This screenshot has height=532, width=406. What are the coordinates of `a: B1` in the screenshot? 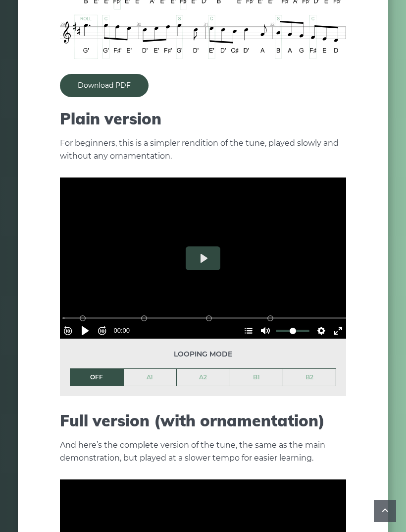 It's located at (256, 377).